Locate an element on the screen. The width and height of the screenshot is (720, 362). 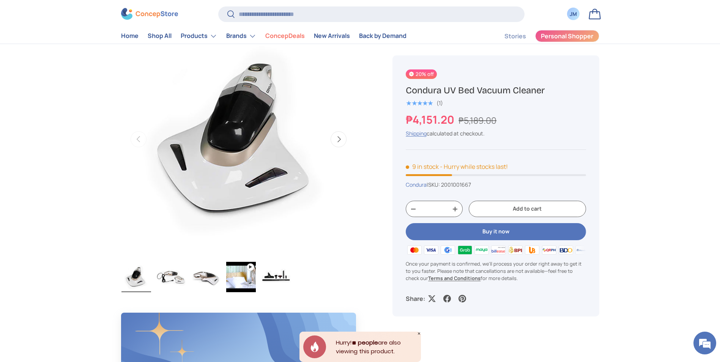
summary: Brands is located at coordinates (241, 36).